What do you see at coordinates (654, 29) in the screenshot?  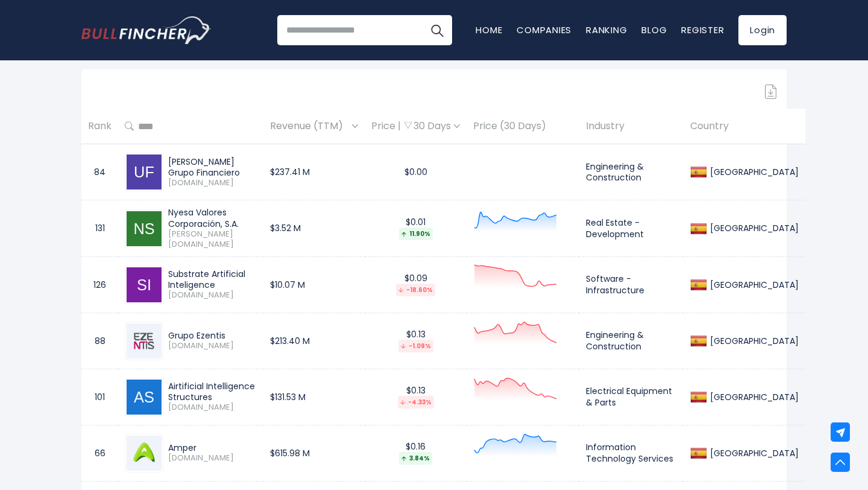 I see `a: Blog` at bounding box center [654, 29].